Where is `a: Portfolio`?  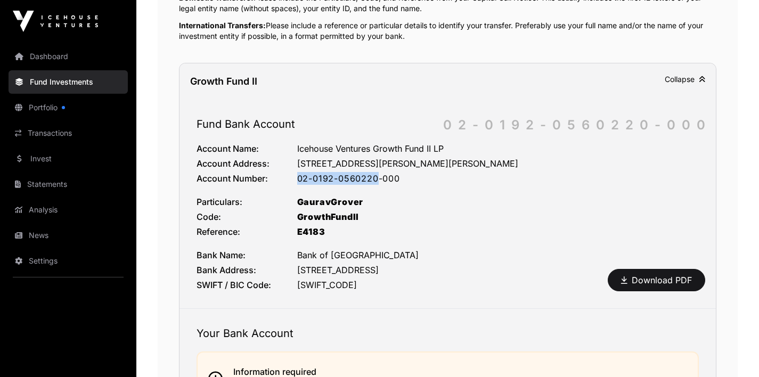 a: Portfolio is located at coordinates (68, 108).